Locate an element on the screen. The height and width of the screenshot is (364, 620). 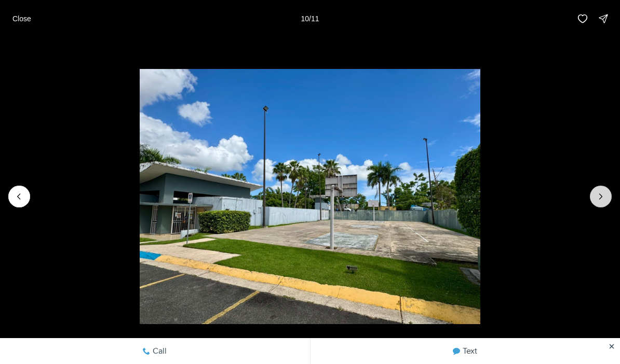
button: Previous slide is located at coordinates (19, 197).